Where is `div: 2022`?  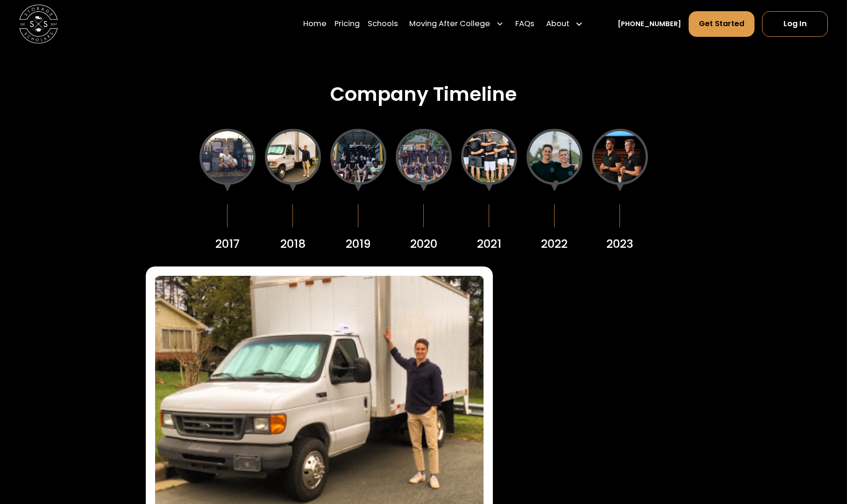
div: 2022 is located at coordinates (554, 243).